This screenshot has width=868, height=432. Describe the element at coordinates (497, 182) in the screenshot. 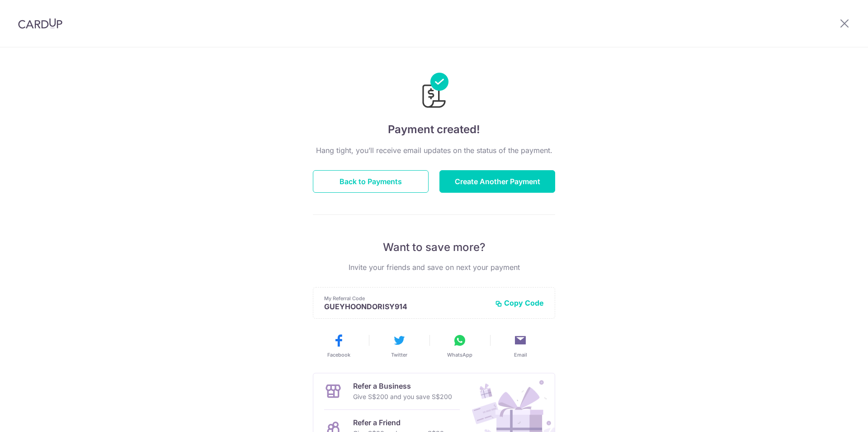

I see `button: Create Another Payment` at that location.